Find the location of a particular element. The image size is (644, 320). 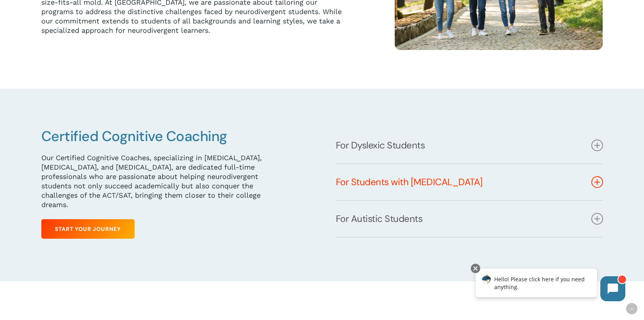

a: For Dyslexic Students is located at coordinates (469, 145).